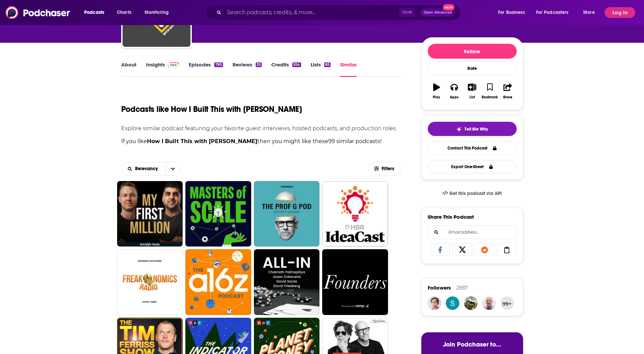  I want to click on a: Share on Facebook, so click(440, 249).